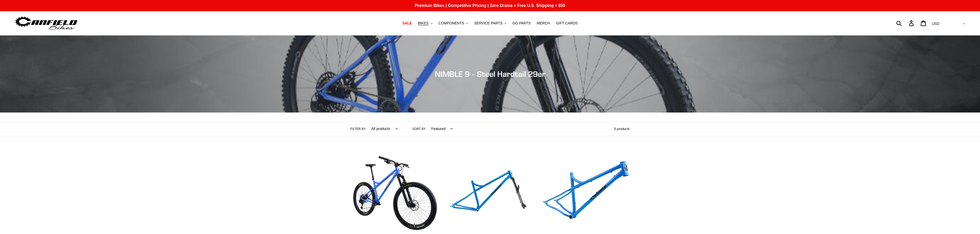  I want to click on button: BIKES, so click(425, 23).